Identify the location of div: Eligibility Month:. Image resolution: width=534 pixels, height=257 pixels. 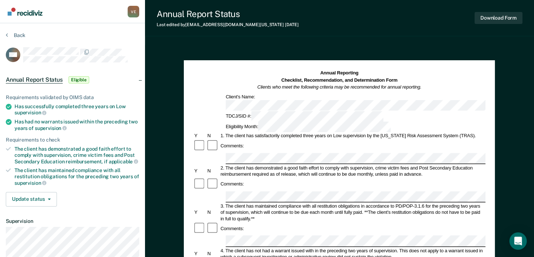
(308, 127).